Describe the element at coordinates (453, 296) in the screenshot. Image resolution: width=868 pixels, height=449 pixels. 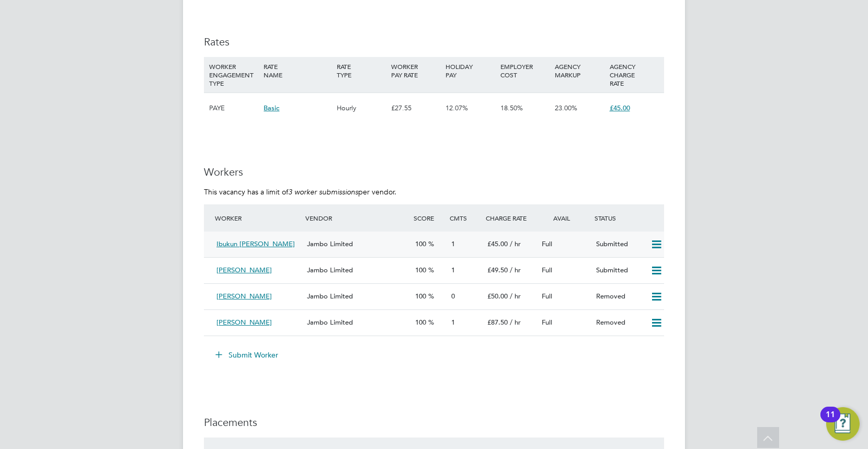
I see `span: 0` at that location.